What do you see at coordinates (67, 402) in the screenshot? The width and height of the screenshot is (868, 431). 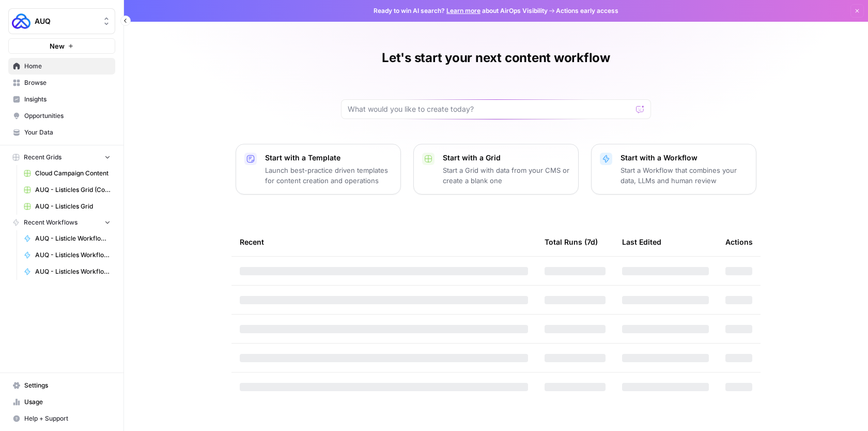 I see `span: Usage` at bounding box center [67, 402].